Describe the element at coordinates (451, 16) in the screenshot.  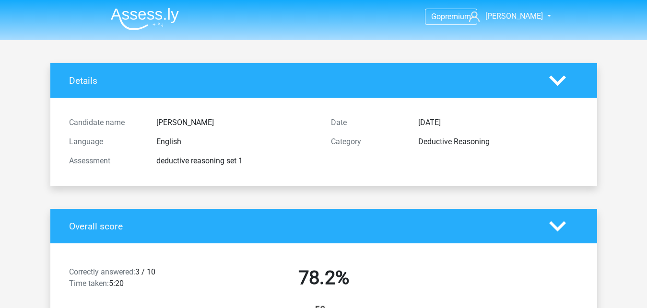
I see `a: Gopremium` at that location.